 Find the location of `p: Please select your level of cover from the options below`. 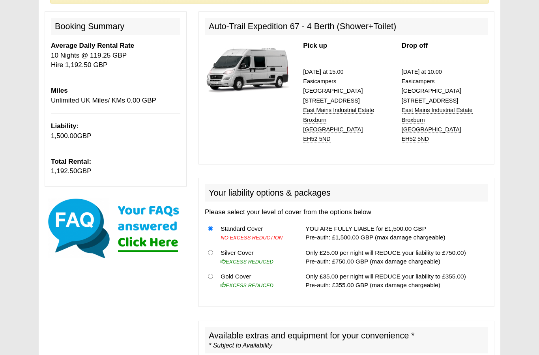

p: Please select your level of cover from the options below is located at coordinates (347, 212).